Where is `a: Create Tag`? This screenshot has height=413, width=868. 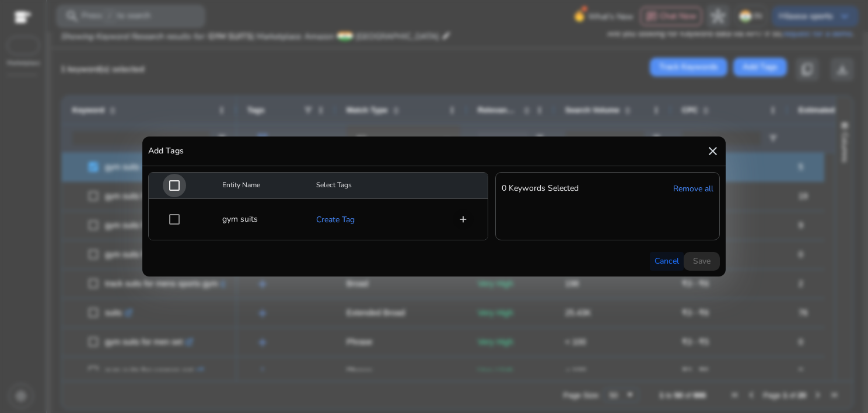 a: Create Tag is located at coordinates (336, 219).